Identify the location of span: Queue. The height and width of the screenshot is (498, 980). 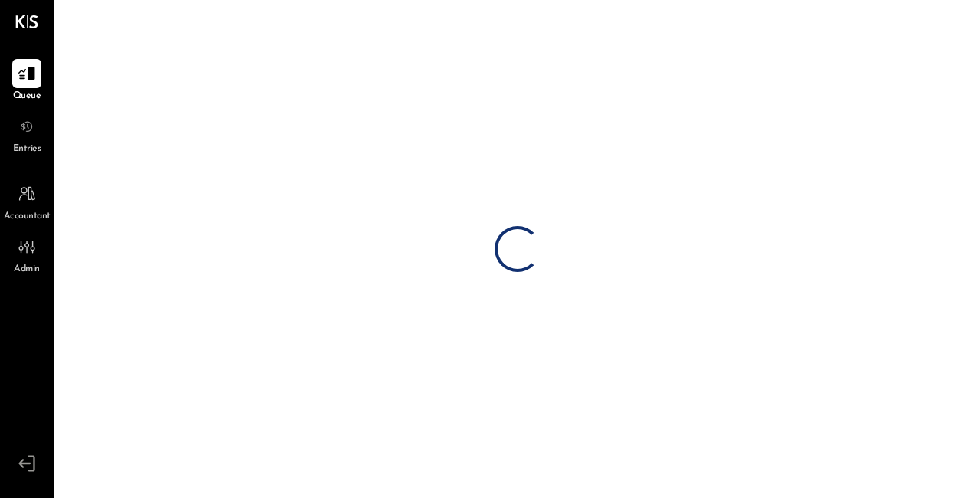
(26, 96).